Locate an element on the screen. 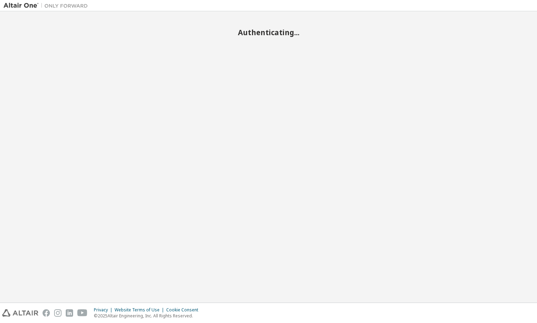  div: Website Terms of Use is located at coordinates (140, 310).